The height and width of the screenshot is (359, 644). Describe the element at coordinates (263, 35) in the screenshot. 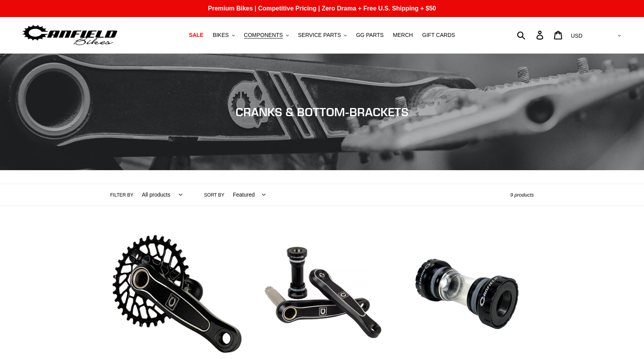

I see `span: COMPONENTS` at that location.